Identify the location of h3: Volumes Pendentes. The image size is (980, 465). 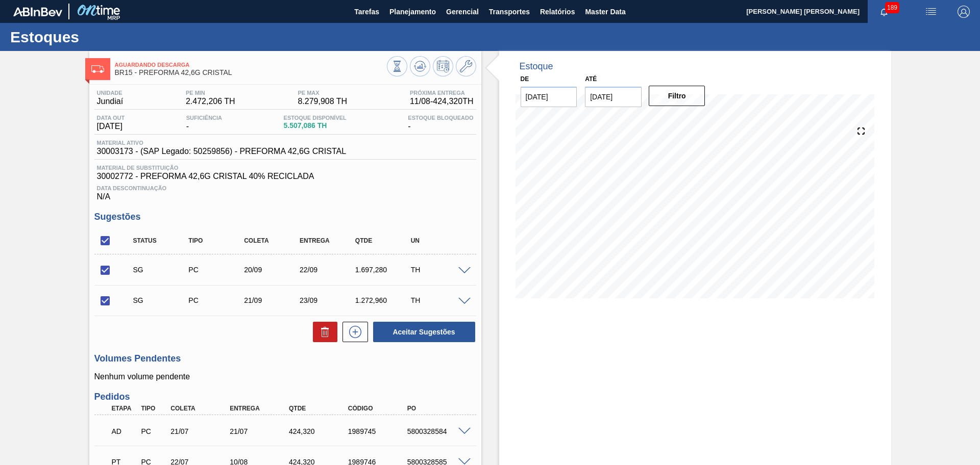
(285, 359).